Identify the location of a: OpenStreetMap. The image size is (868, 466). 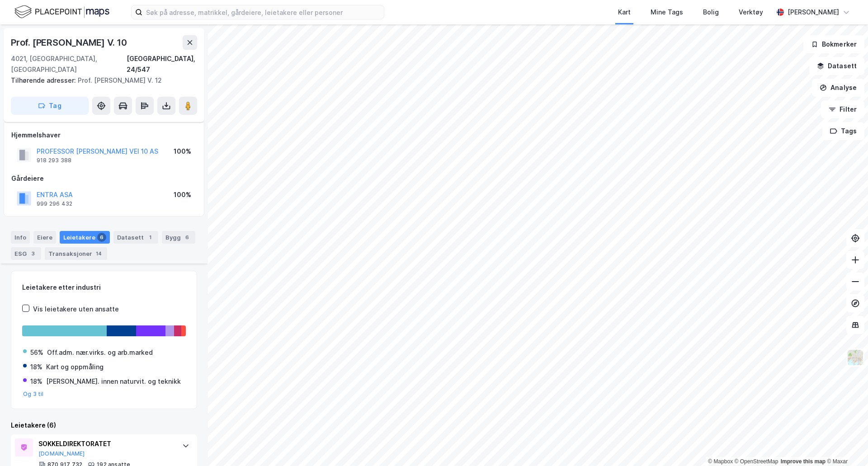
(756, 461).